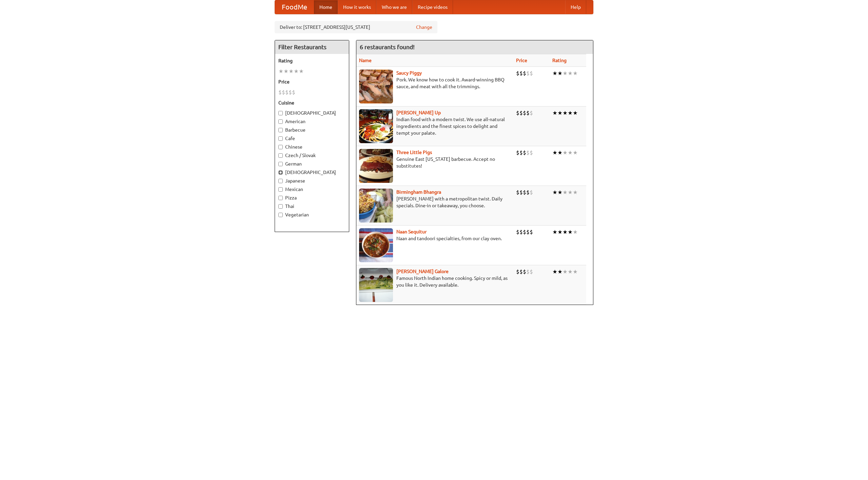 The width and height of the screenshot is (868, 480). Describe the element at coordinates (312, 206) in the screenshot. I see `label: Thai` at that location.